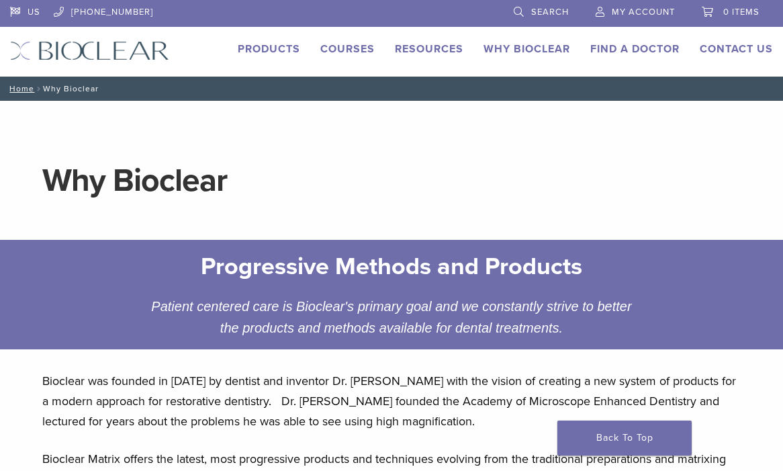 Image resolution: width=783 pixels, height=471 pixels. I want to click on a: Contact Us, so click(736, 49).